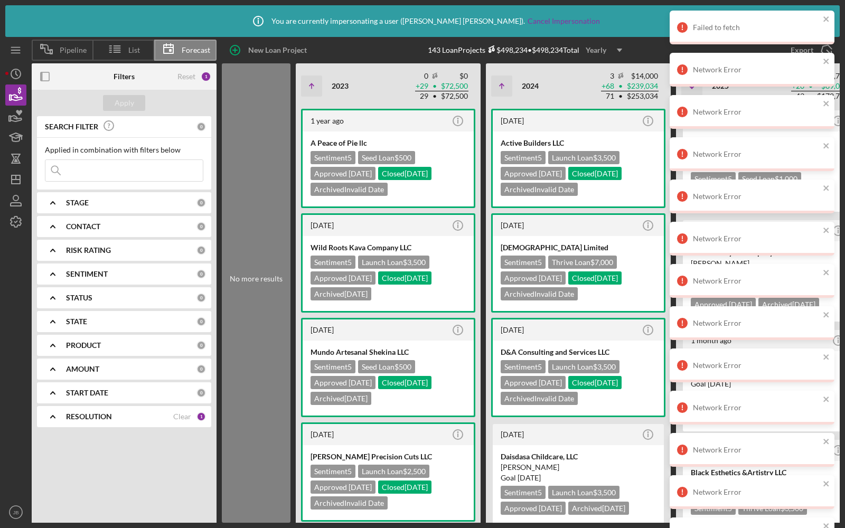 The image size is (845, 528). Describe the element at coordinates (454, 76) in the screenshot. I see `td: $0` at that location.